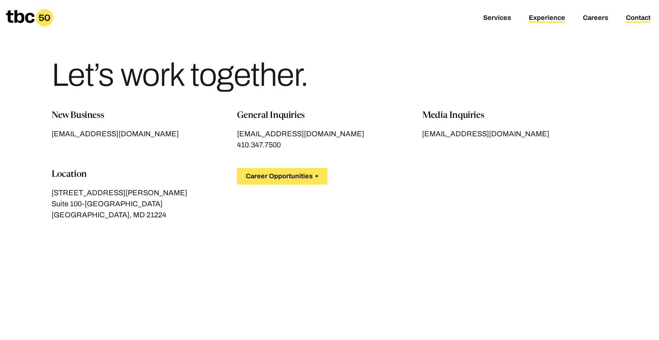  I want to click on a: Services, so click(497, 18).